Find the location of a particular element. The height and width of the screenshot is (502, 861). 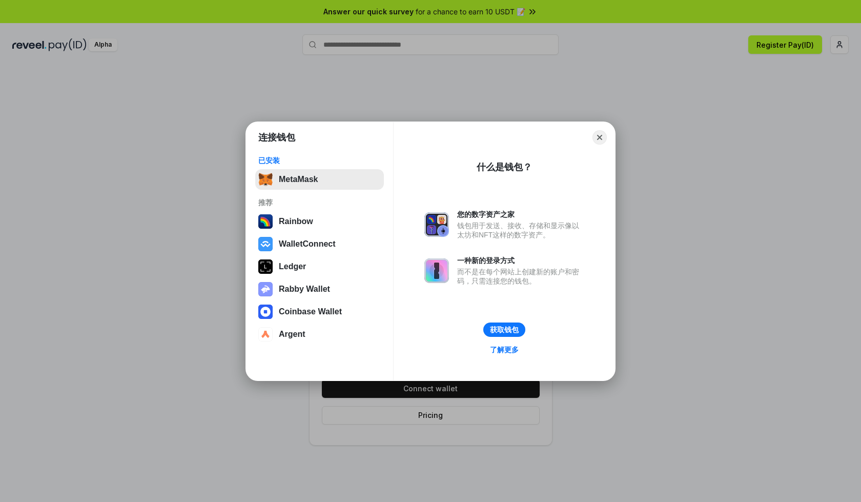

h1: 连接钱包 is located at coordinates (277, 137).